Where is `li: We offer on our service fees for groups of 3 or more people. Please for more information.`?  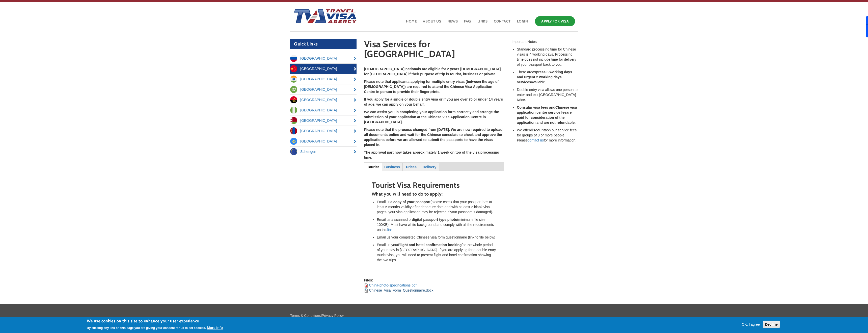 li: We offer on our service fees for groups of 3 or more people. Please for more information. is located at coordinates (547, 135).